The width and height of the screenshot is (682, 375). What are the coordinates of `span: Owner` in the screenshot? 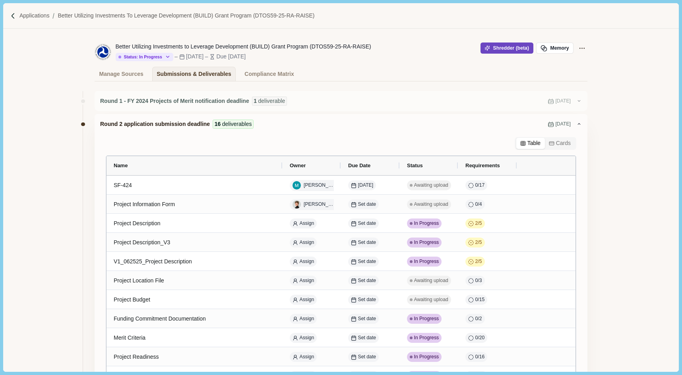 It's located at (298, 165).